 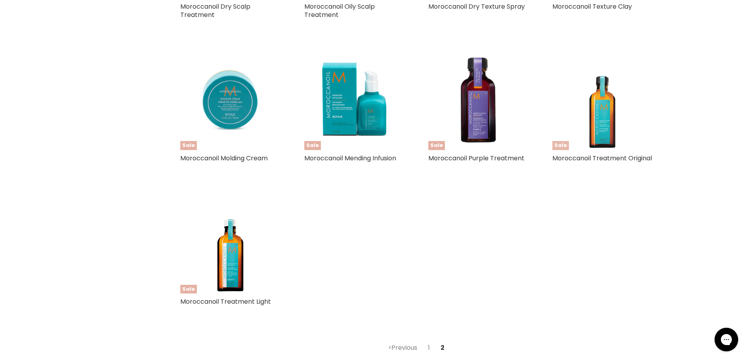 I want to click on a: Moroccanoil Texture Clay, so click(x=592, y=6).